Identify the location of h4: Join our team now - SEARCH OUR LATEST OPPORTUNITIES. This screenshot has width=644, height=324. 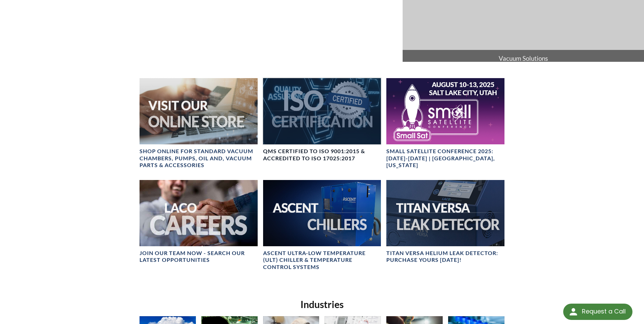
(198, 256).